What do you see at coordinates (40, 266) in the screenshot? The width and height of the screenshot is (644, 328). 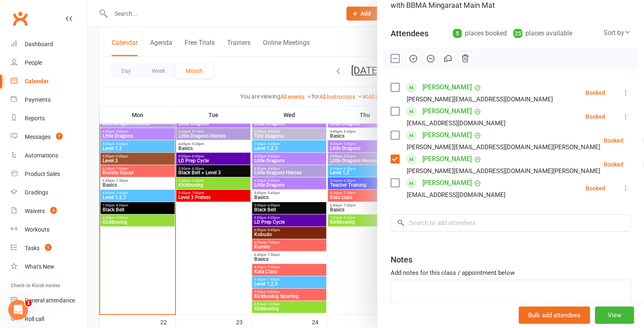 I see `div: What's New` at bounding box center [40, 266].